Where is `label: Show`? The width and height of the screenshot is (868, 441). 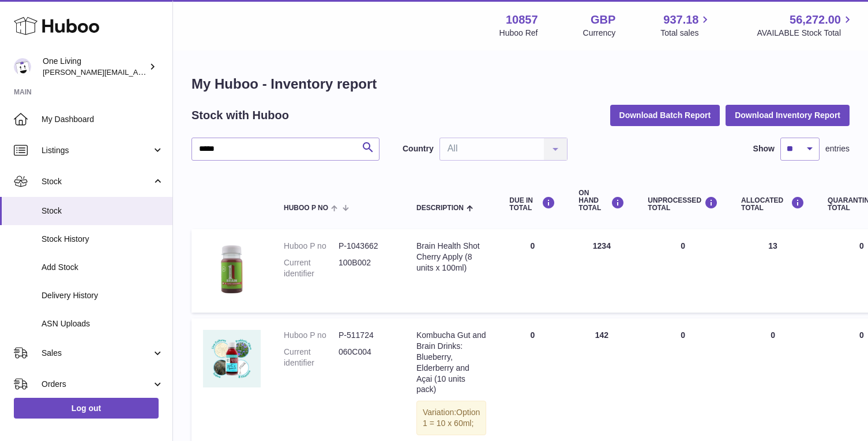 label: Show is located at coordinates (763, 149).